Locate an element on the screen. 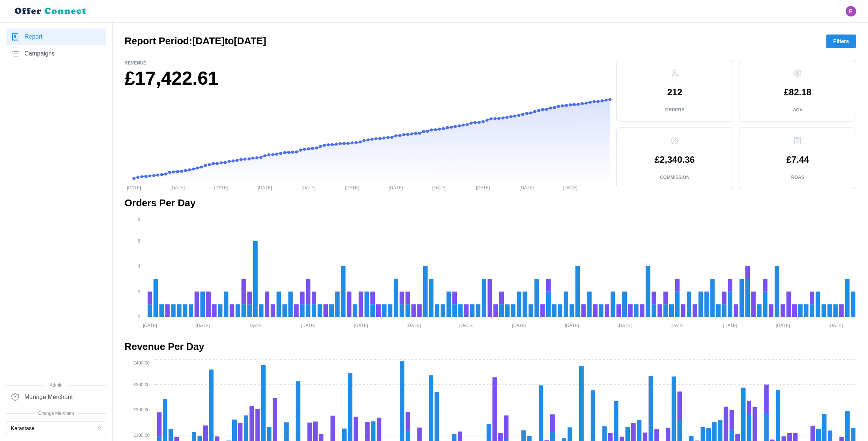 The height and width of the screenshot is (441, 868). tspan: 4 is located at coordinates (139, 266).